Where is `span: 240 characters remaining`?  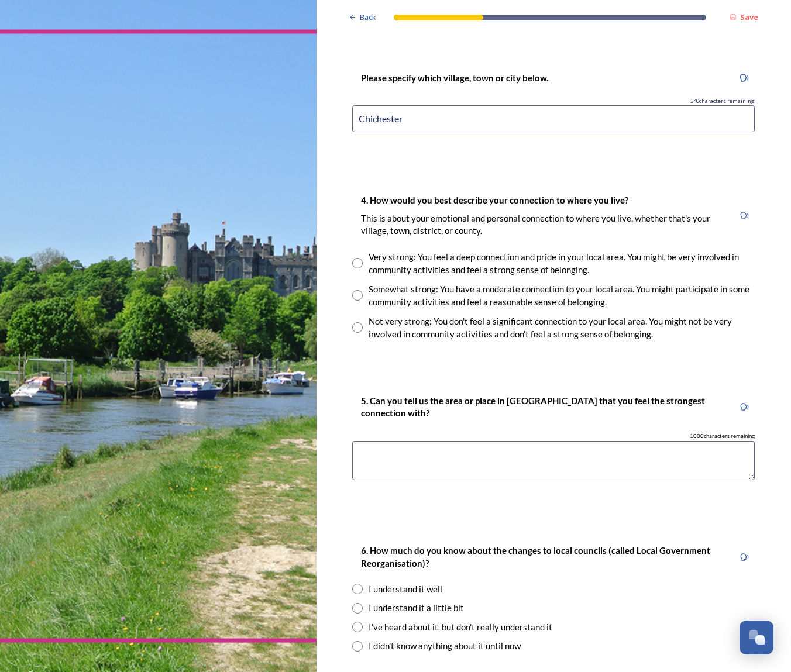
span: 240 characters remaining is located at coordinates (723, 101).